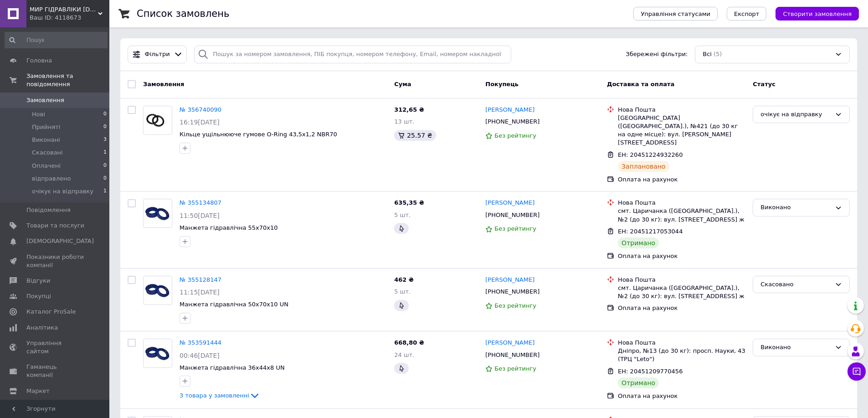  What do you see at coordinates (764, 83) in the screenshot?
I see `span: Статус` at bounding box center [764, 83].